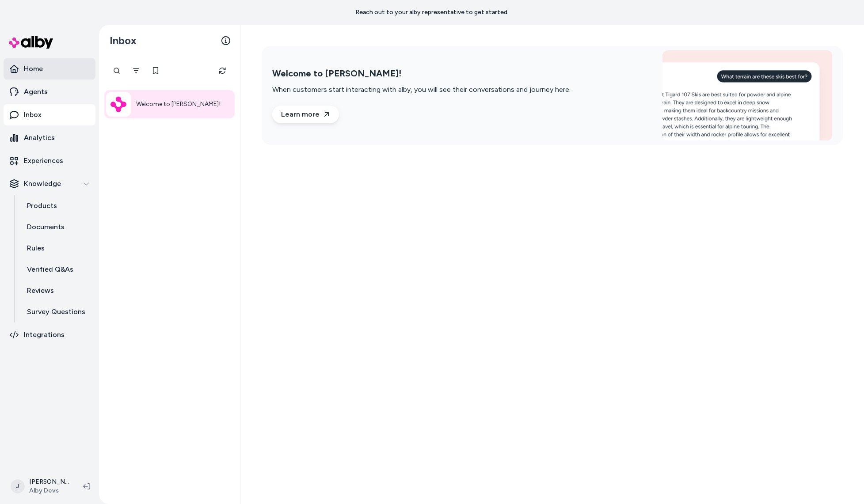  Describe the element at coordinates (49, 491) in the screenshot. I see `span: Alby Devs` at that location.